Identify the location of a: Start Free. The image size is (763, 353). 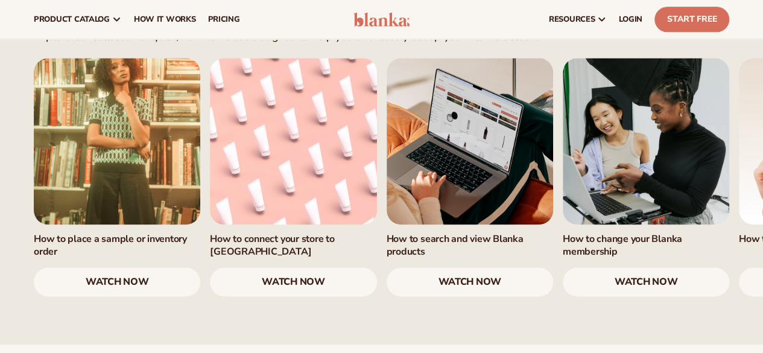
(692, 19).